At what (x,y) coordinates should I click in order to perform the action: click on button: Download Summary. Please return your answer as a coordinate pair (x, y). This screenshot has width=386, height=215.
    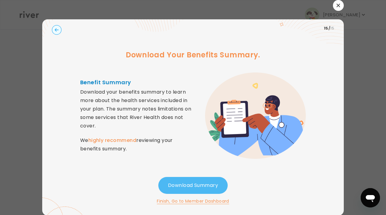
    Looking at the image, I should click on (193, 185).